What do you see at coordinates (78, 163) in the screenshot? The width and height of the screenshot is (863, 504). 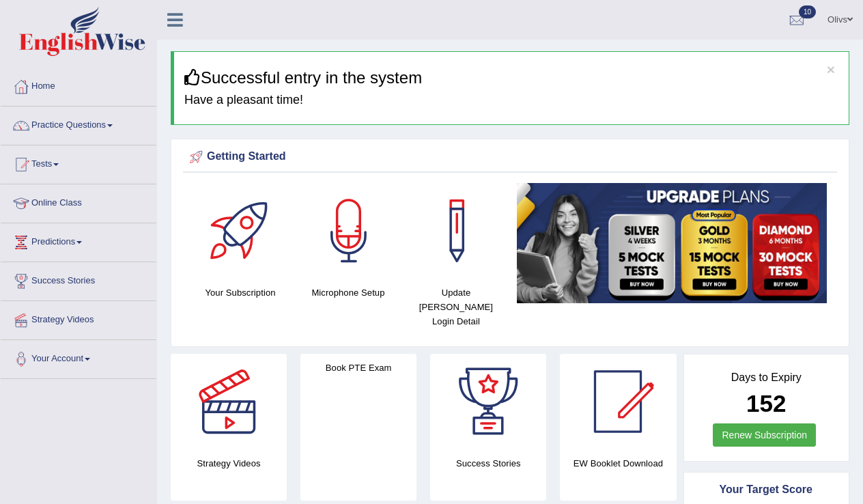 I see `a: Tests` at bounding box center [78, 163].